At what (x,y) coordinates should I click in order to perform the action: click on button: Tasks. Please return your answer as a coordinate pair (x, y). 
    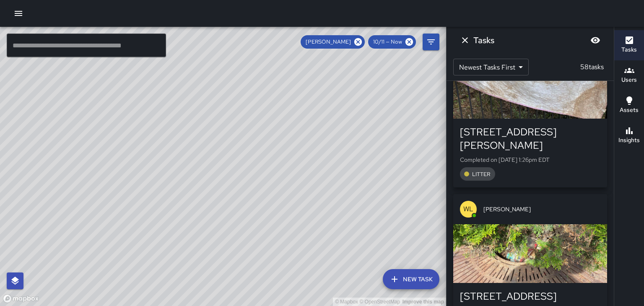
    Looking at the image, I should click on (629, 45).